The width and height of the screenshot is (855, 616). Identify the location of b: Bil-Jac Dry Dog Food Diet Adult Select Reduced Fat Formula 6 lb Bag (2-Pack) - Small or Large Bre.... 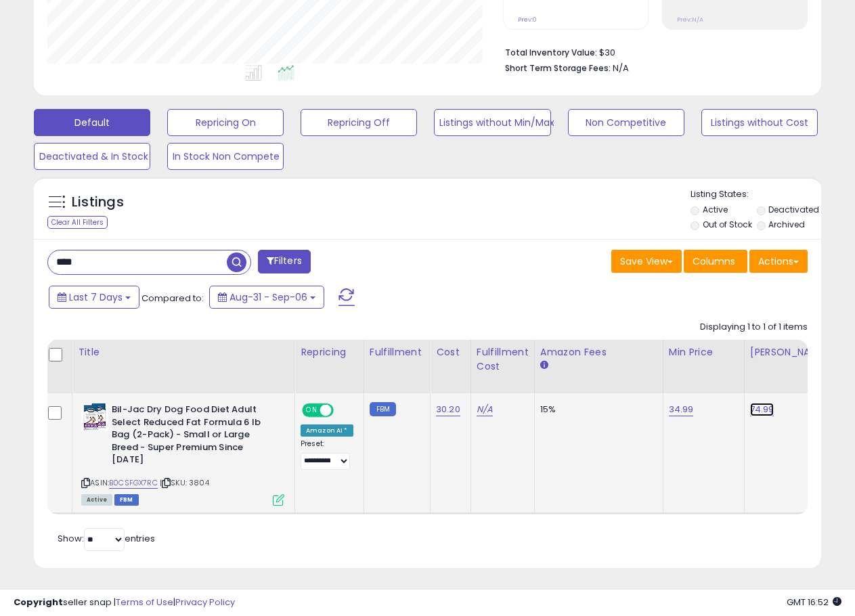
(194, 437).